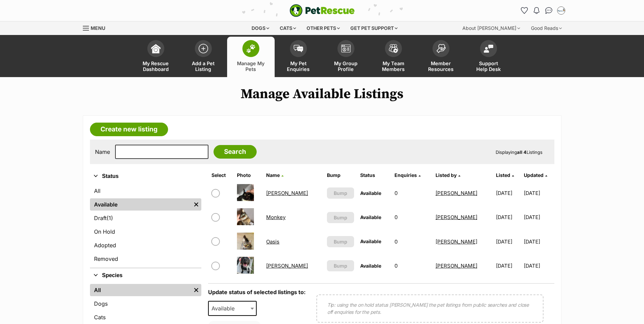 This screenshot has height=324, width=644. I want to click on img: group-profile-icon-3fa3cf56718a62981997c0bc7e787c4b2cf8bcc04b72c1350f741eb67cf2f40e.svg, so click(346, 48).